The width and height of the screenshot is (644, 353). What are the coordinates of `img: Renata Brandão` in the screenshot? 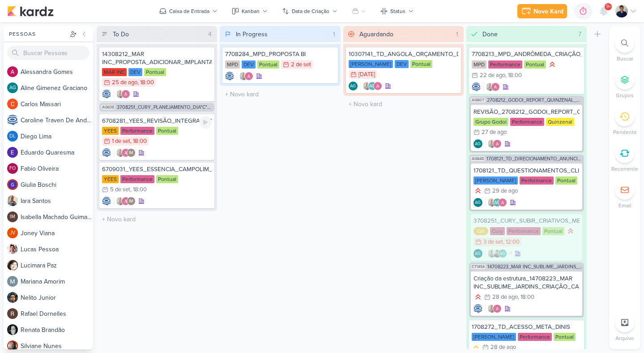 It's located at (13, 330).